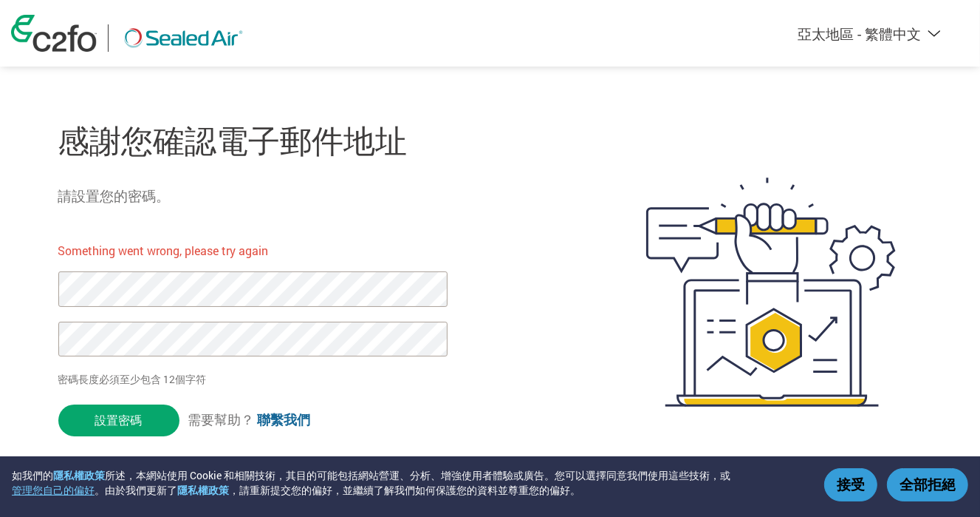  What do you see at coordinates (851, 484) in the screenshot?
I see `button: 接受` at bounding box center [851, 484].